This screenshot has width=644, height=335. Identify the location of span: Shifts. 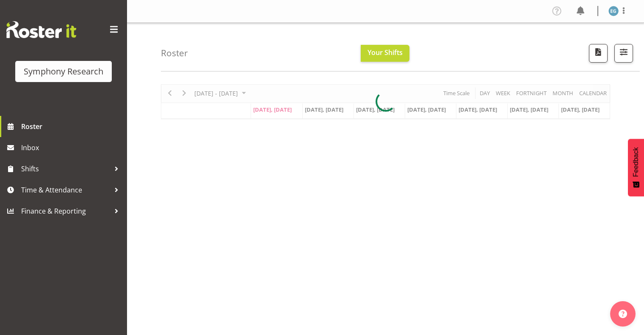
(65, 169).